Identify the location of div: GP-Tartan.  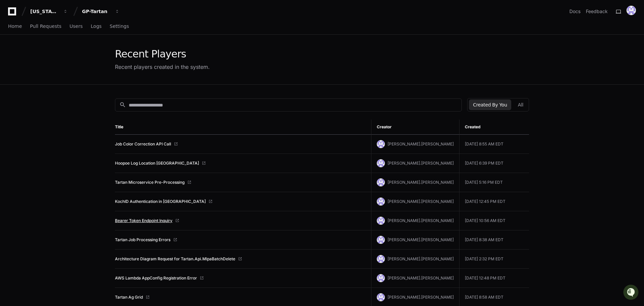
(96, 11).